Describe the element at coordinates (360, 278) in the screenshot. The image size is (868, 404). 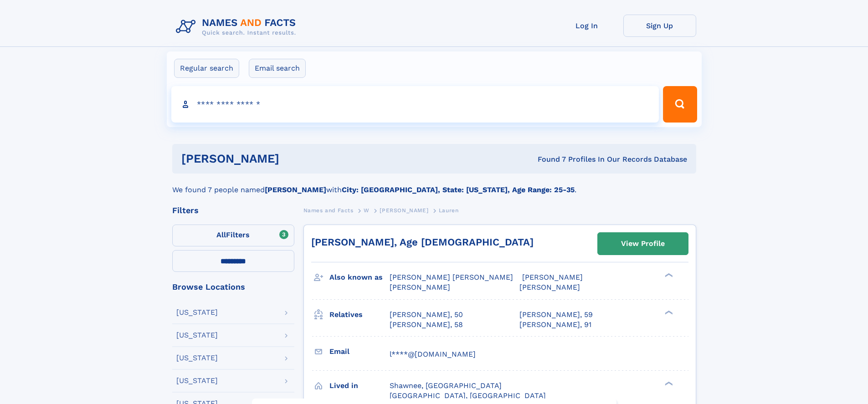
I see `h3: Also known as` at that location.